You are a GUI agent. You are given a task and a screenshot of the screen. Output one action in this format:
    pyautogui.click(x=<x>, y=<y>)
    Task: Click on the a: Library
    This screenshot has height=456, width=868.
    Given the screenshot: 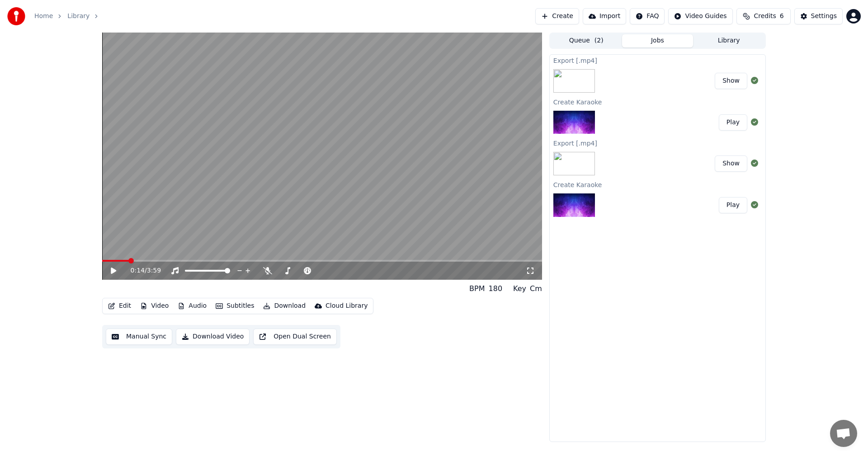 What is the action you would take?
    pyautogui.click(x=78, y=16)
    